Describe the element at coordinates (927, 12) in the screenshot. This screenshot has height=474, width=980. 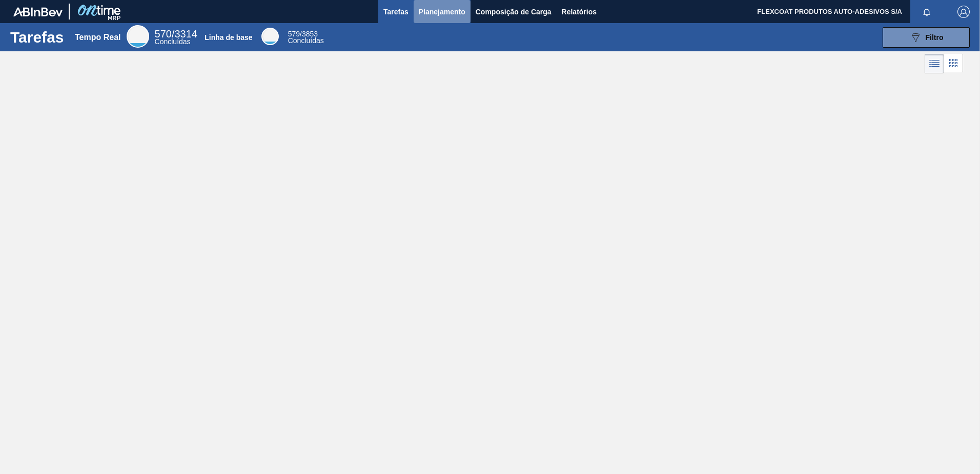
I see `button: Notificações` at that location.